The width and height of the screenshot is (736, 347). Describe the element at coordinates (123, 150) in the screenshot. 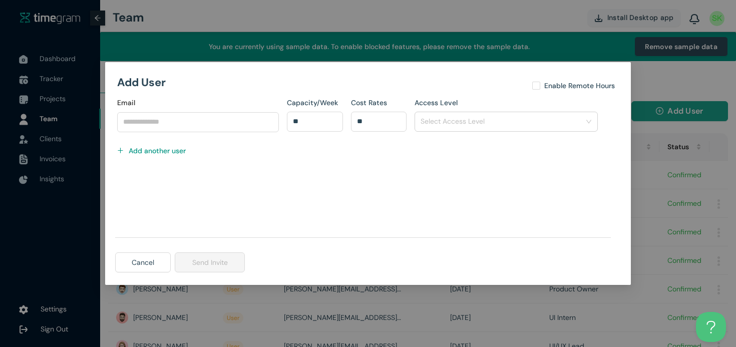

I see `span: plus` at that location.